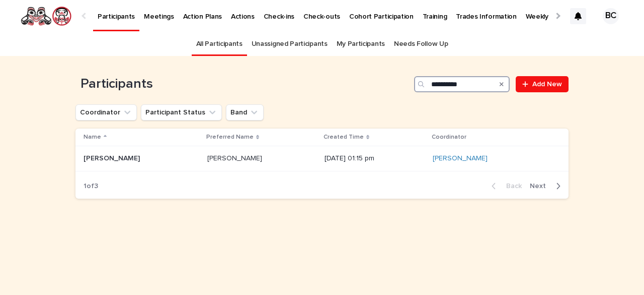 The height and width of the screenshot is (295, 644). What do you see at coordinates (542, 84) in the screenshot?
I see `a: Add New` at bounding box center [542, 84].